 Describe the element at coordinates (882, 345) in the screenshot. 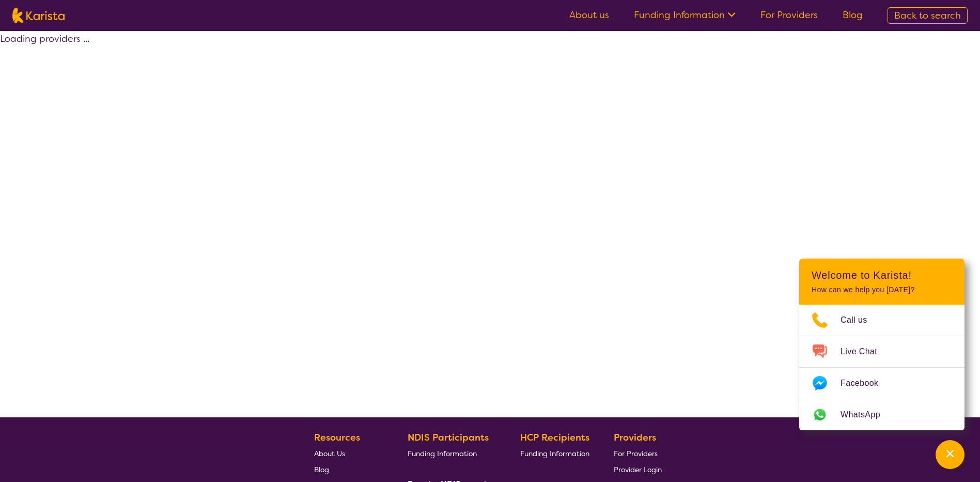

I see `div: Channel Menu` at that location.